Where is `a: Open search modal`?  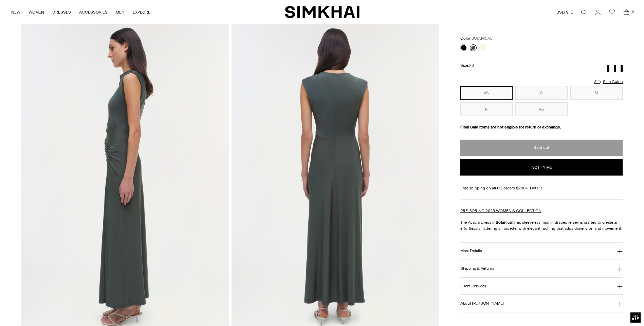 a: Open search modal is located at coordinates (584, 12).